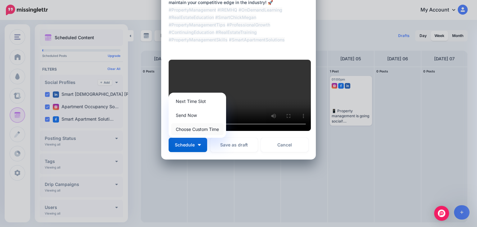  I want to click on button: Save as draft, so click(234, 145).